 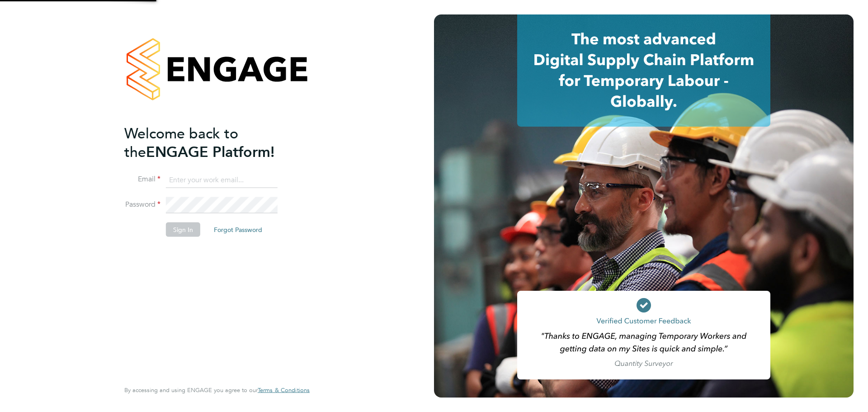 What do you see at coordinates (283, 390) in the screenshot?
I see `span: Terms & Conditions` at bounding box center [283, 390].